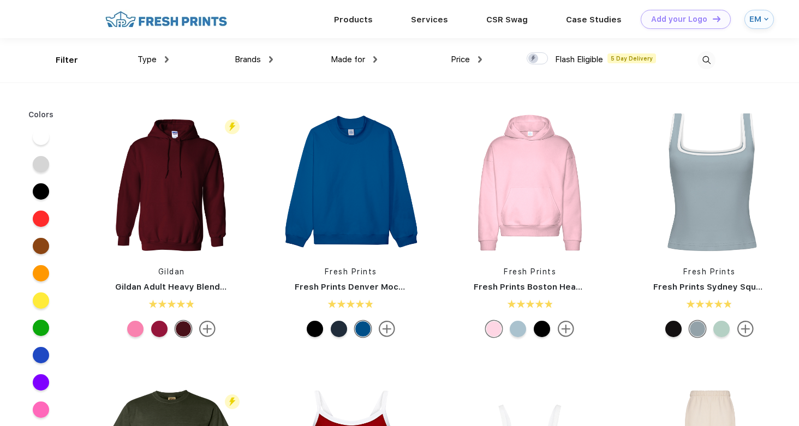  Describe the element at coordinates (518, 329) in the screenshot. I see `div: Slate Blue` at that location.